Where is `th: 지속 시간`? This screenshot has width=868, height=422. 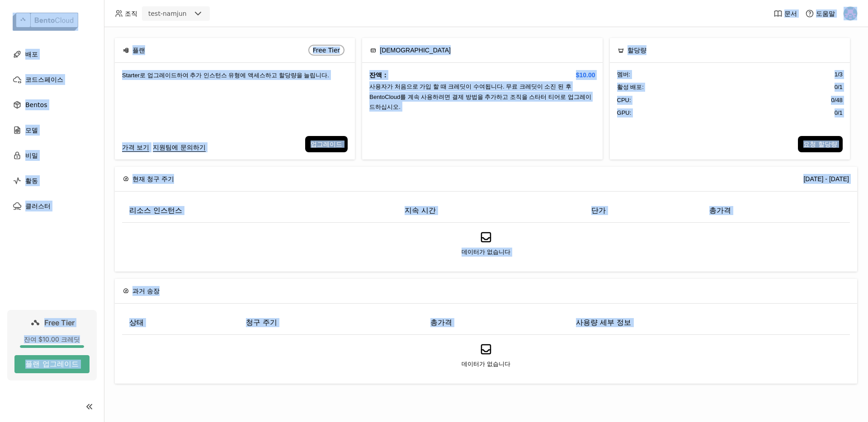 th: 지속 시간 is located at coordinates (490, 211).